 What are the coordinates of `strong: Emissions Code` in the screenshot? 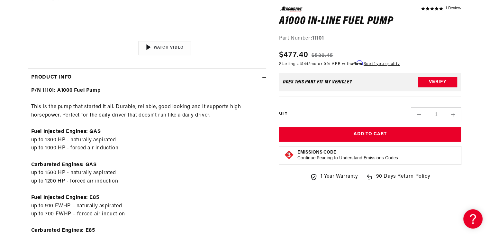 It's located at (317, 152).